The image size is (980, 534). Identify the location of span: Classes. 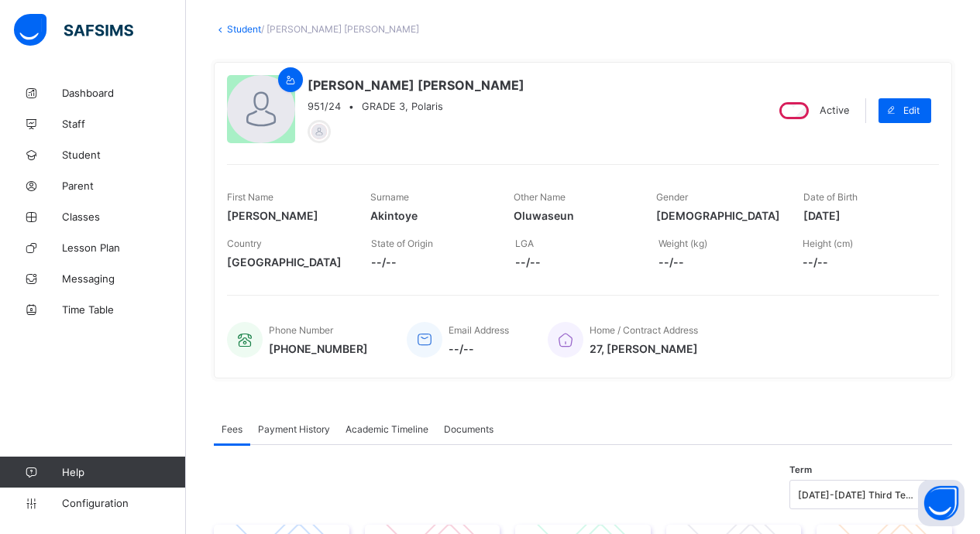
(124, 216).